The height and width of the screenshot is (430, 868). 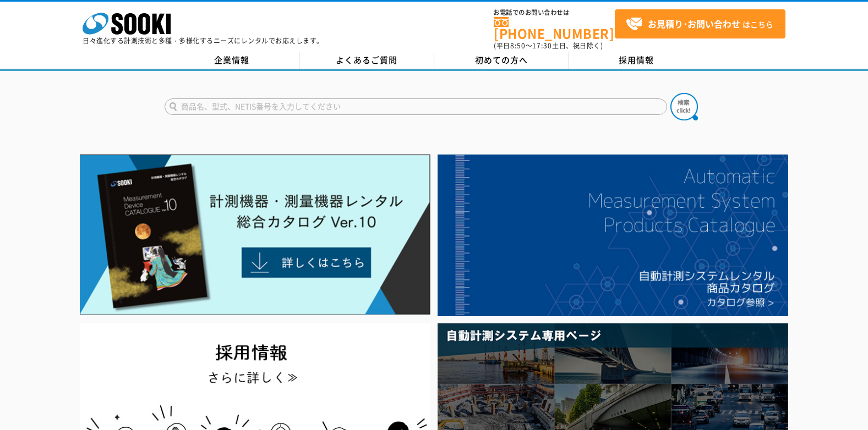 What do you see at coordinates (699, 24) in the screenshot?
I see `span: はこちら` at bounding box center [699, 24].